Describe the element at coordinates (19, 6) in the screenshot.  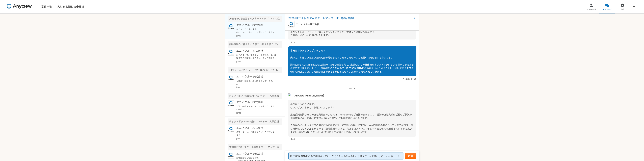
I see `img: 8DqYSo04kwAAAAASUVORK5CYII=` at that location.